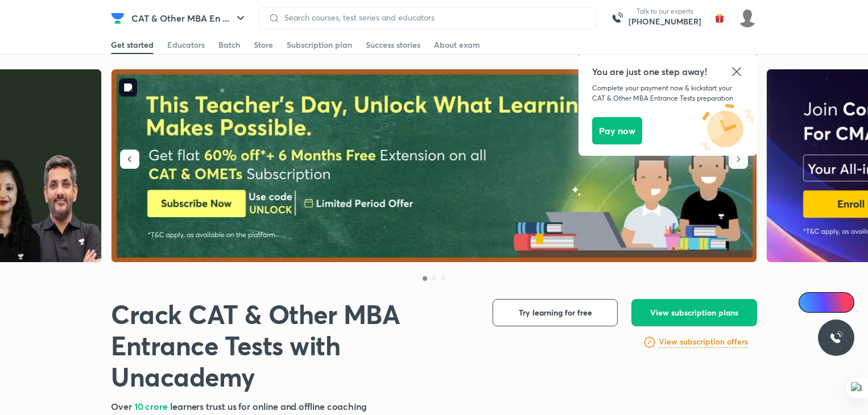 Image resolution: width=868 pixels, height=415 pixels. Describe the element at coordinates (186, 45) in the screenshot. I see `a: Educators` at that location.